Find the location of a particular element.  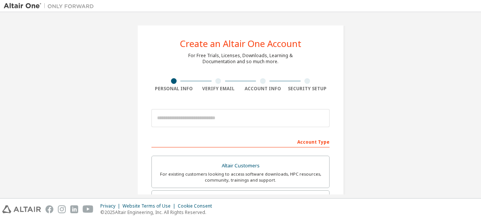

div: Create an Altair One Account is located at coordinates (240, 44).